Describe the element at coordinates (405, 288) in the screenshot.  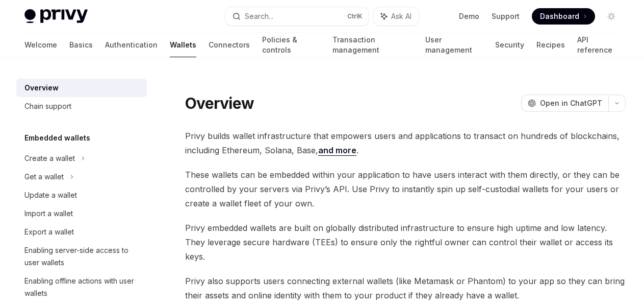
I see `span: Privy also supports users connecting external wallets (like Metamask or Phantom) to your app so t...` at that location.